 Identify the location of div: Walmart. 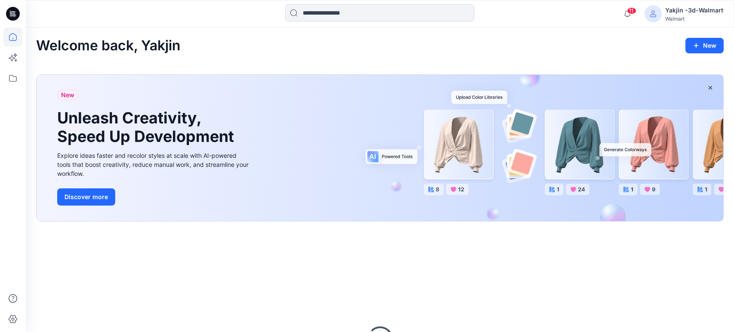
(694, 18).